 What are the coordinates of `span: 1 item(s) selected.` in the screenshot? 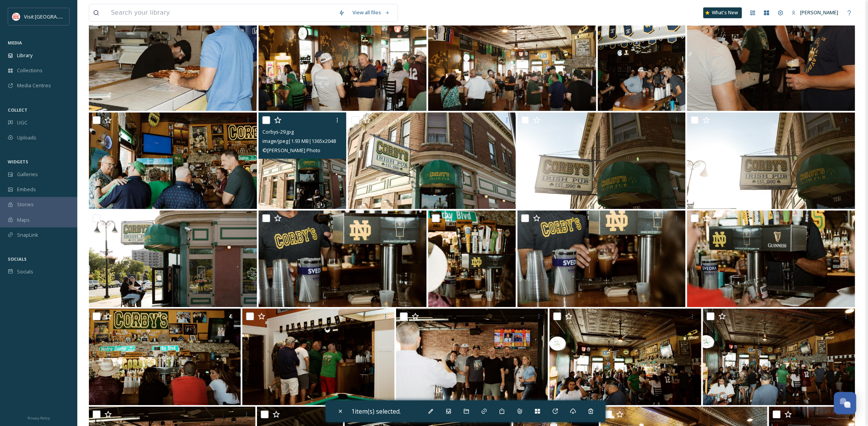 It's located at (376, 412).